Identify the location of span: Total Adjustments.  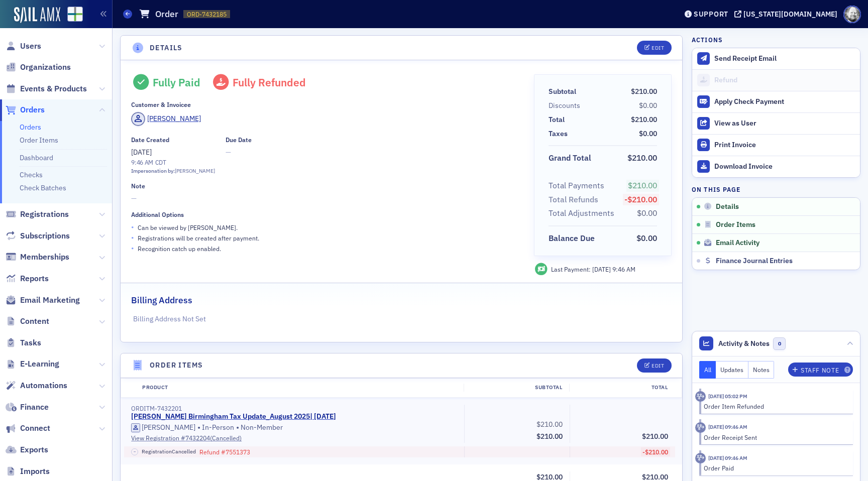
(583, 213).